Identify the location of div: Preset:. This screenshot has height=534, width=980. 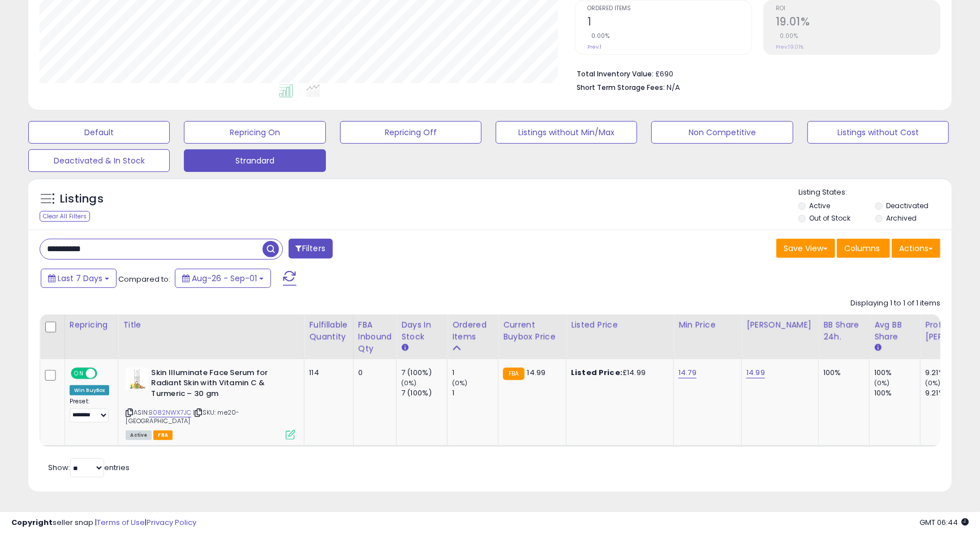
(89, 410).